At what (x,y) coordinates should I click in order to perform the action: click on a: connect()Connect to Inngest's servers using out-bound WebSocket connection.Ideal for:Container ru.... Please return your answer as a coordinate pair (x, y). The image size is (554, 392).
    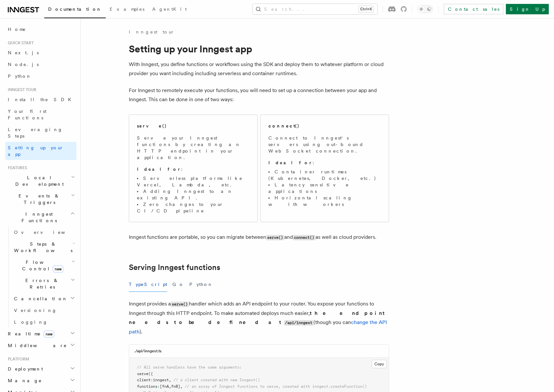
    Looking at the image, I should click on (325, 168).